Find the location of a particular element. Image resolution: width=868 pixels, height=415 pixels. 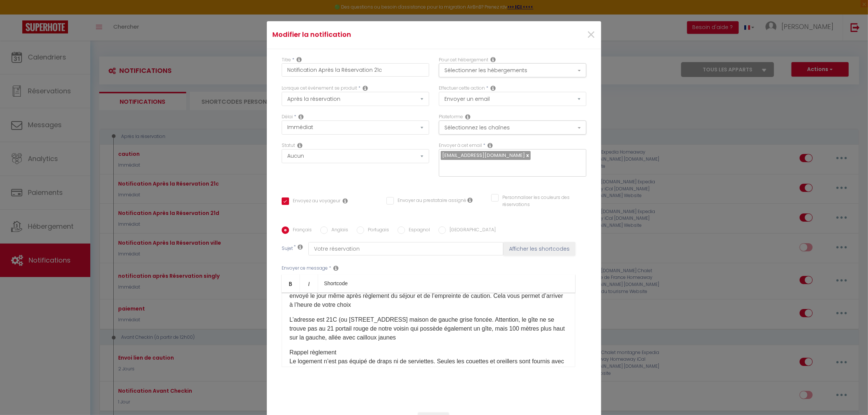

p: À partir de 16h le jour de votre arrivée, la clé sera dans la boîte à clés sur la terrasse. Le co... is located at coordinates (428, 296).